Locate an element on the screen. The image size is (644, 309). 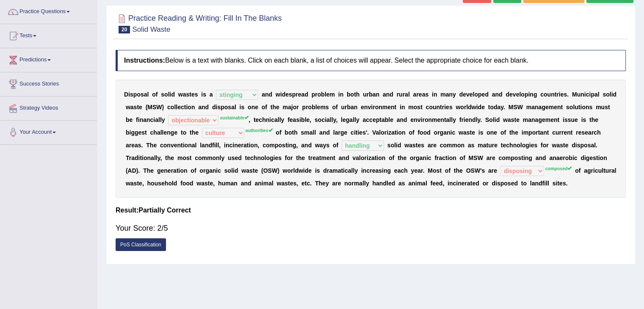
span: 20 is located at coordinates (124, 30).